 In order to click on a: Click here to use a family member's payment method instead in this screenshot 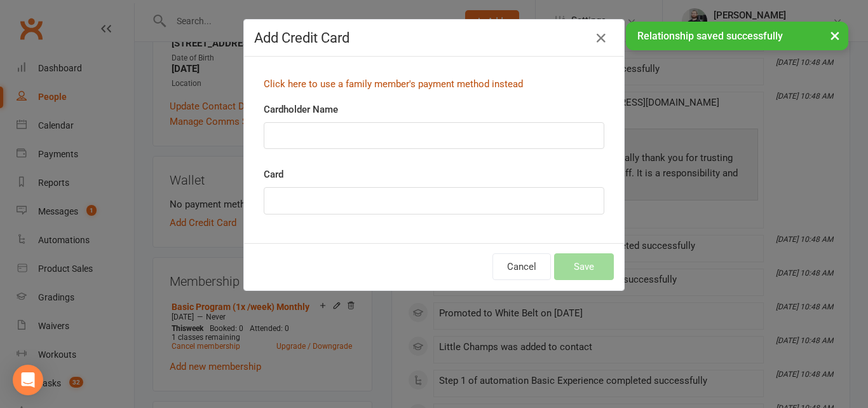, I will do `click(394, 84)`.